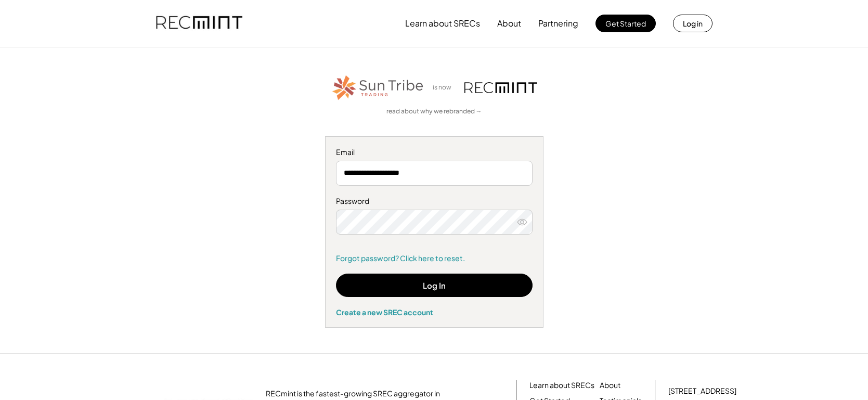 The height and width of the screenshot is (400, 868). What do you see at coordinates (610, 386) in the screenshot?
I see `a: About` at bounding box center [610, 386].